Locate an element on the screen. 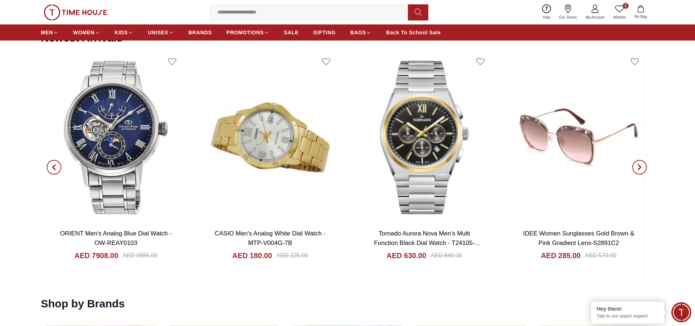 This screenshot has width=695, height=326. a: BRANDS is located at coordinates (200, 32).